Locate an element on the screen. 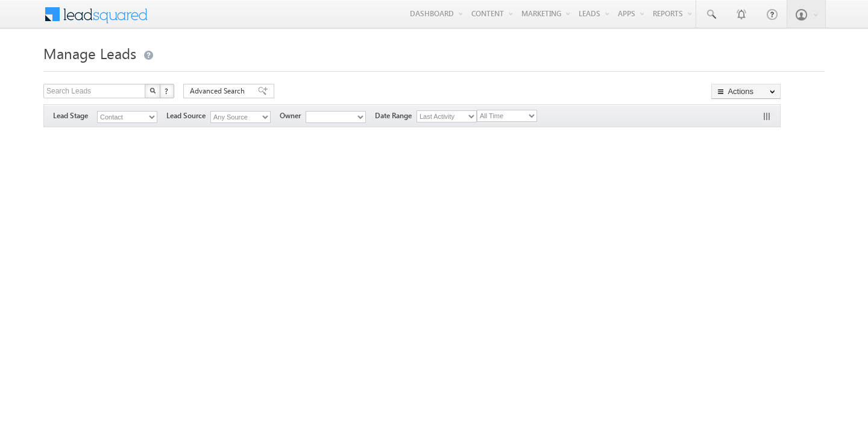 Image resolution: width=868 pixels, height=424 pixels. span: Advanced Search is located at coordinates (219, 91).